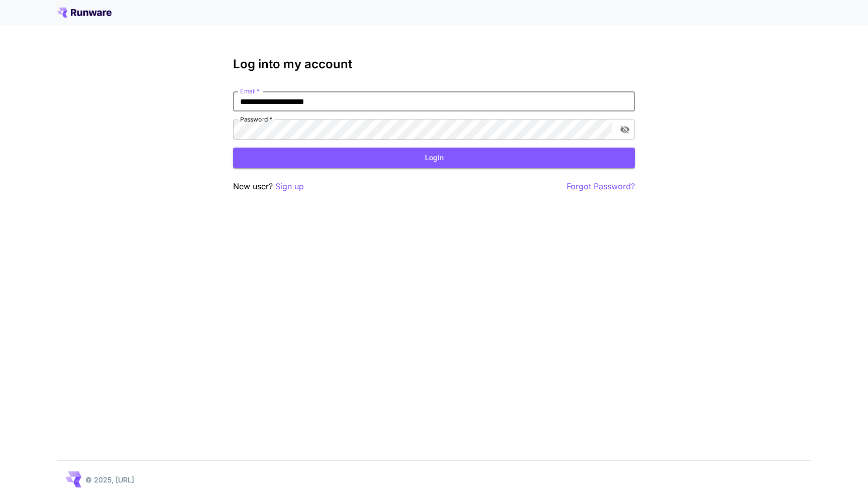 This screenshot has height=498, width=868. I want to click on button: Sign up, so click(290, 187).